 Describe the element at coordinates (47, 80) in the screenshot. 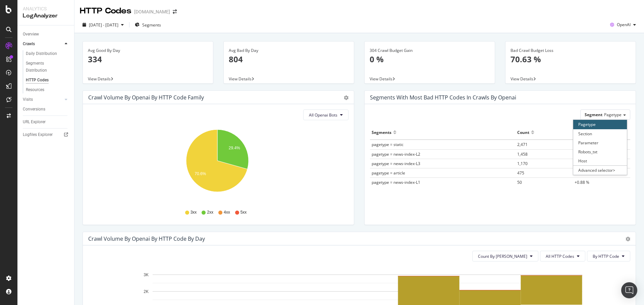

I see `a: HTTP Codes` at that location.